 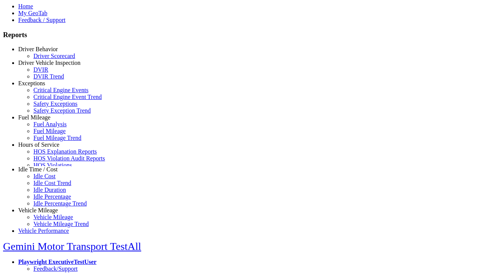 I want to click on a: Safety Exceptions, so click(x=55, y=104).